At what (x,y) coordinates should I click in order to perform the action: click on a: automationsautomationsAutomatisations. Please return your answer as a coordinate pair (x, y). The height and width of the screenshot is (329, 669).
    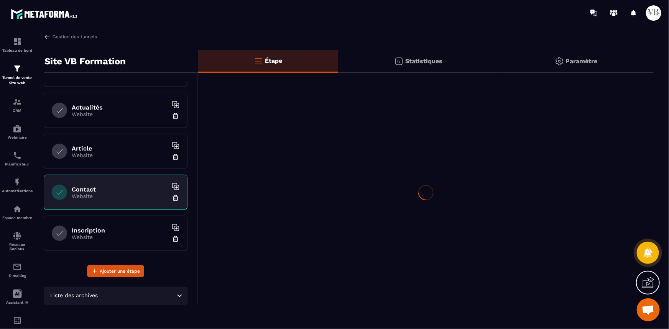
    Looking at the image, I should click on (17, 186).